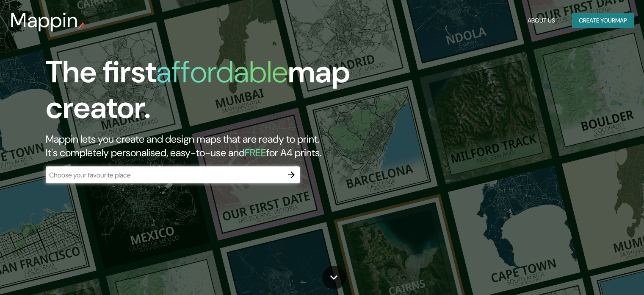  Describe the element at coordinates (81, 26) in the screenshot. I see `img: mappin-pin` at that location.